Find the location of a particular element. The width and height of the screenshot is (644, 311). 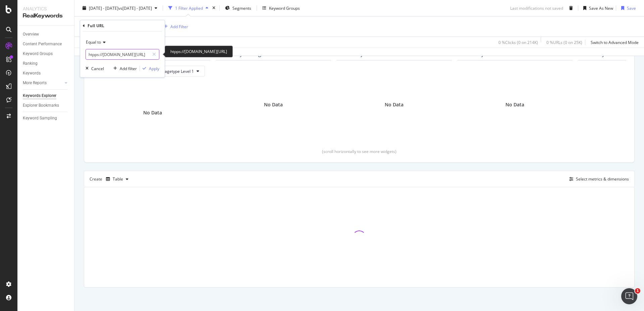

button: Select metrics & dimensions is located at coordinates (598, 179).